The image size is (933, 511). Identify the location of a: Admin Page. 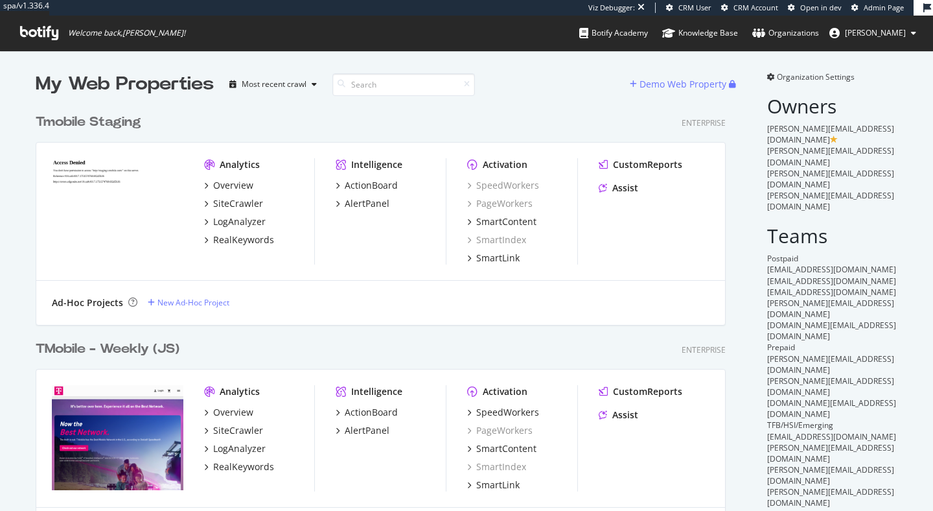
(877, 8).